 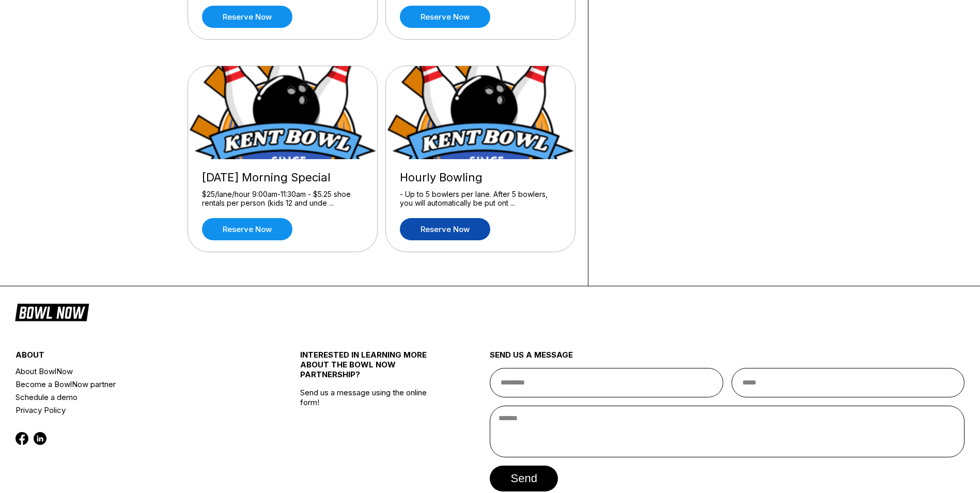 What do you see at coordinates (134, 397) in the screenshot?
I see `a: Schedule a demo` at bounding box center [134, 397].